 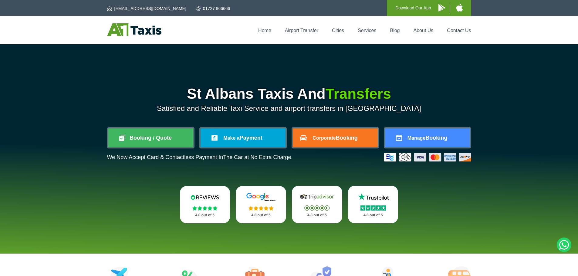 What do you see at coordinates (459, 30) in the screenshot?
I see `a: Contact Us` at bounding box center [459, 30].